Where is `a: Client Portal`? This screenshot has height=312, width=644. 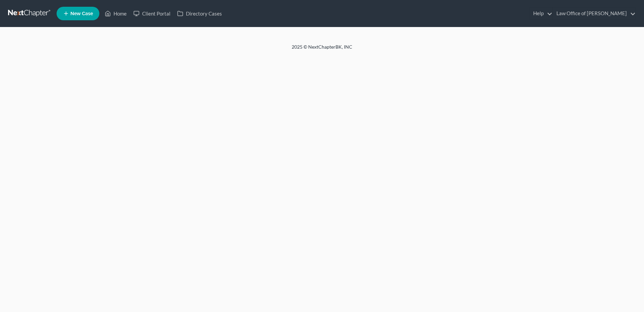
a: Client Portal is located at coordinates (152, 13).